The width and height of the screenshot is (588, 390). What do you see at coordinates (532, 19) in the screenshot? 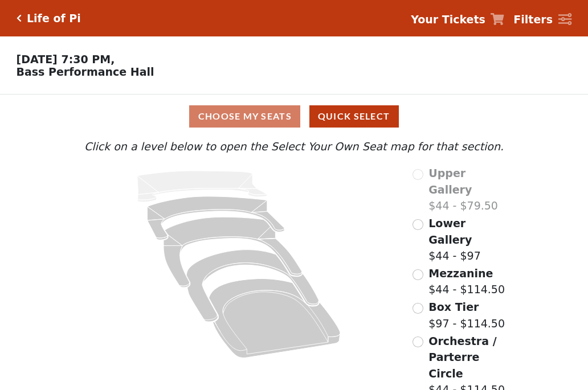
I see `strong: Filters` at bounding box center [532, 19].